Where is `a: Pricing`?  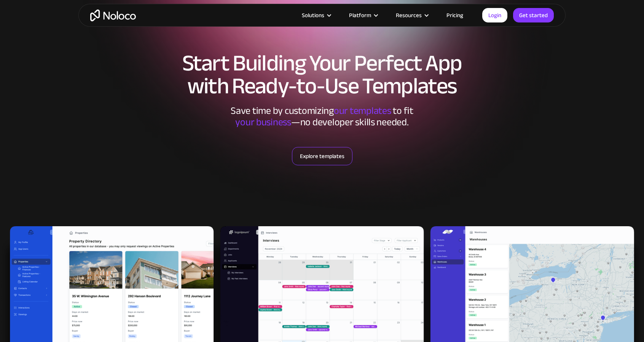 a: Pricing is located at coordinates (455, 15).